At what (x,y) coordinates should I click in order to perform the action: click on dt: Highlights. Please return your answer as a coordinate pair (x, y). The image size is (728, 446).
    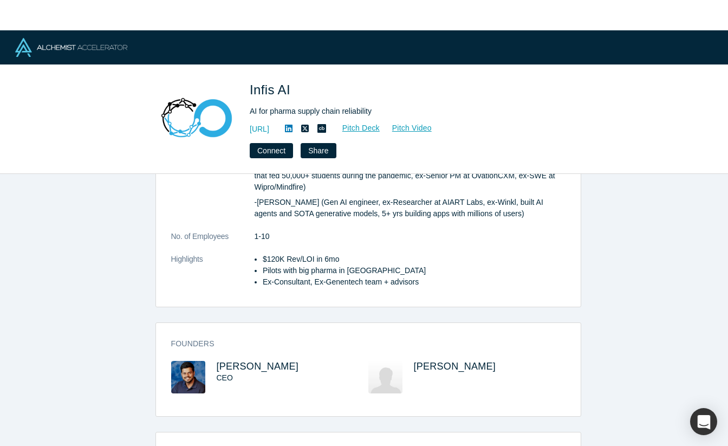
    Looking at the image, I should click on (213, 276).